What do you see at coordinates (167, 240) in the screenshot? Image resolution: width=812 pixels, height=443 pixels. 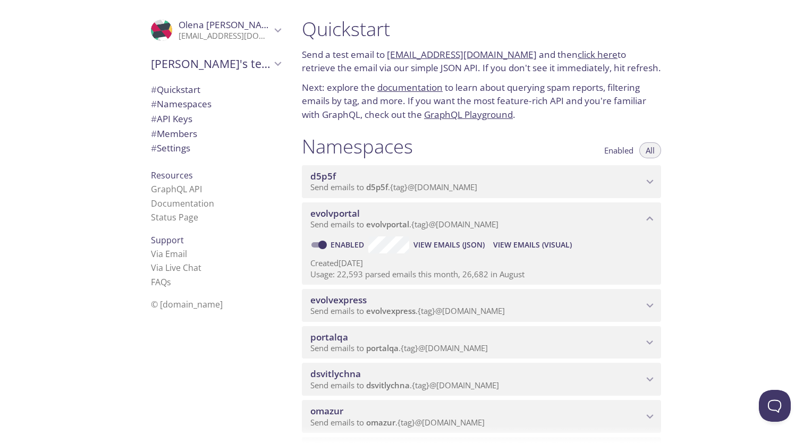 I see `span: Support` at bounding box center [167, 240].